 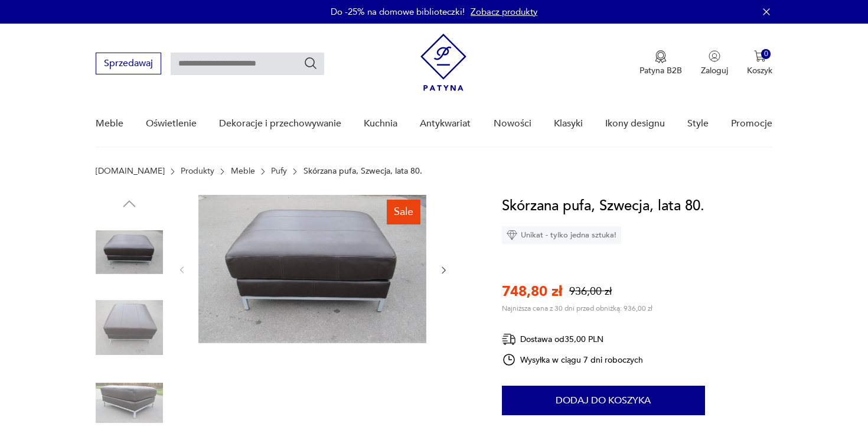 What do you see at coordinates (590, 291) in the screenshot?
I see `p: 936,00 zł` at bounding box center [590, 291].